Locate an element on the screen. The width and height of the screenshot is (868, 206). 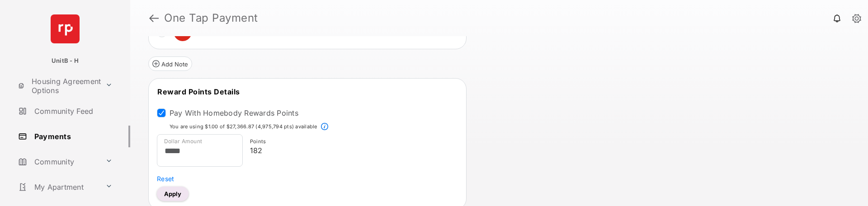
a: Housing Agreement Options is located at coordinates (58, 85).